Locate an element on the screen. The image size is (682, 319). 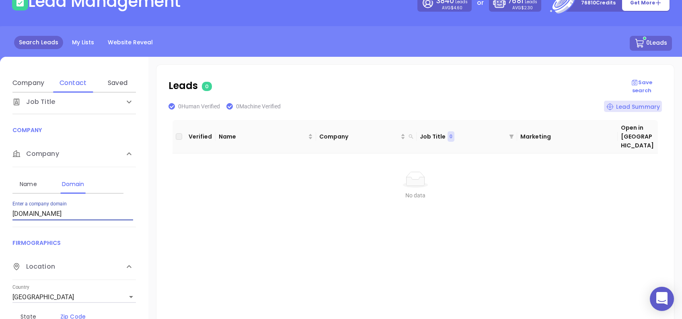
div: No data is located at coordinates (415, 195).